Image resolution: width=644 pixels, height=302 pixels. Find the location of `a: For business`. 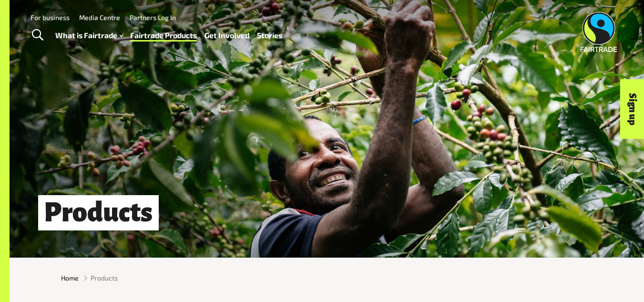

a: For business is located at coordinates (50, 17).